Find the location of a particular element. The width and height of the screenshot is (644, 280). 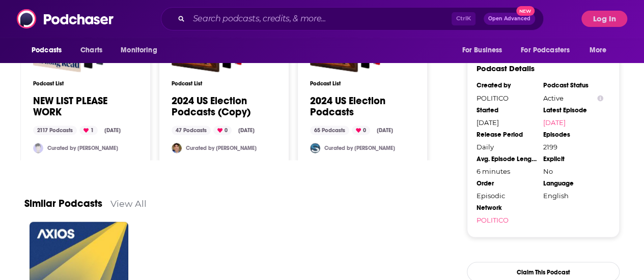

div: 1 is located at coordinates (89, 130).